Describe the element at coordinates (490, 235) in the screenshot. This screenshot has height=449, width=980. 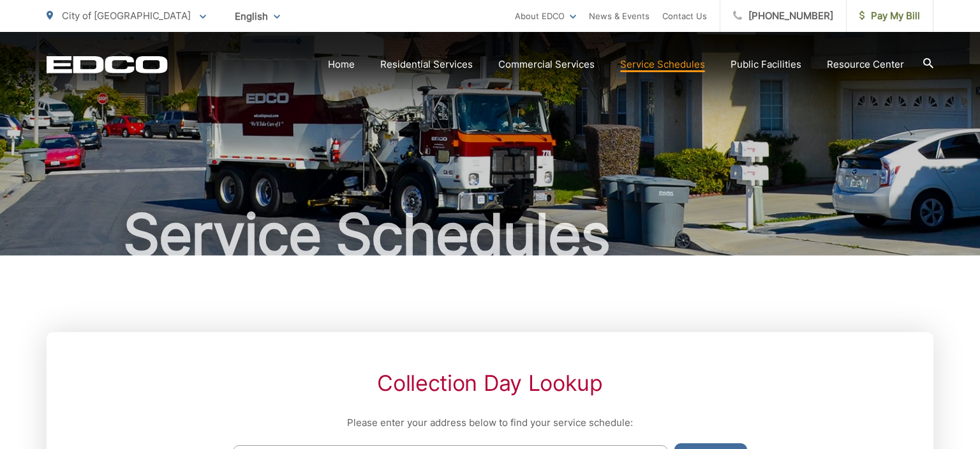
I see `h1: Service Schedules` at that location.